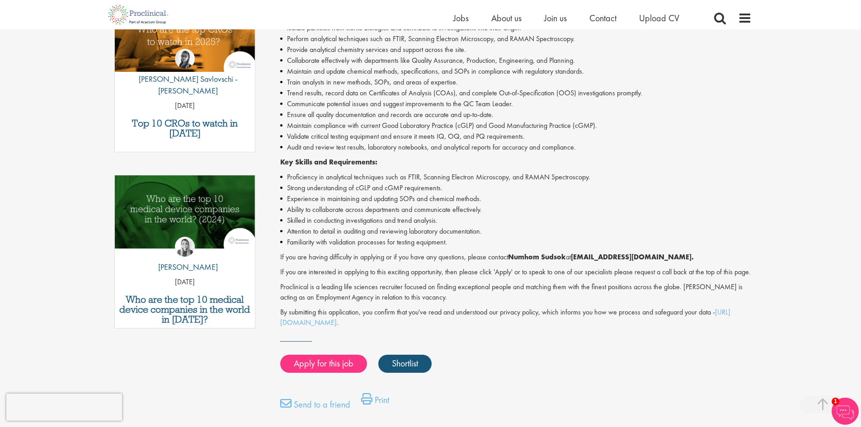 The height and width of the screenshot is (427, 861). Describe the element at coordinates (555, 18) in the screenshot. I see `span: Join us` at that location.